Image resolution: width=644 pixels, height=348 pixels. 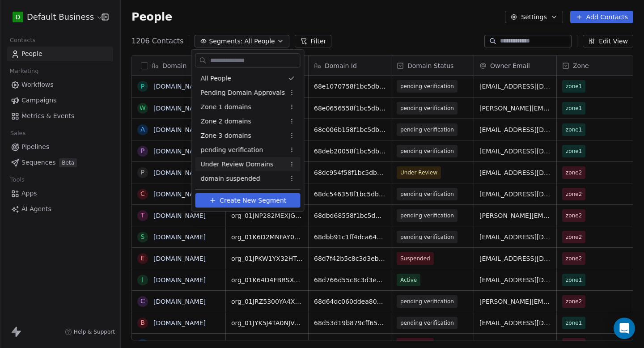 I want to click on span: pending verification, so click(x=232, y=150).